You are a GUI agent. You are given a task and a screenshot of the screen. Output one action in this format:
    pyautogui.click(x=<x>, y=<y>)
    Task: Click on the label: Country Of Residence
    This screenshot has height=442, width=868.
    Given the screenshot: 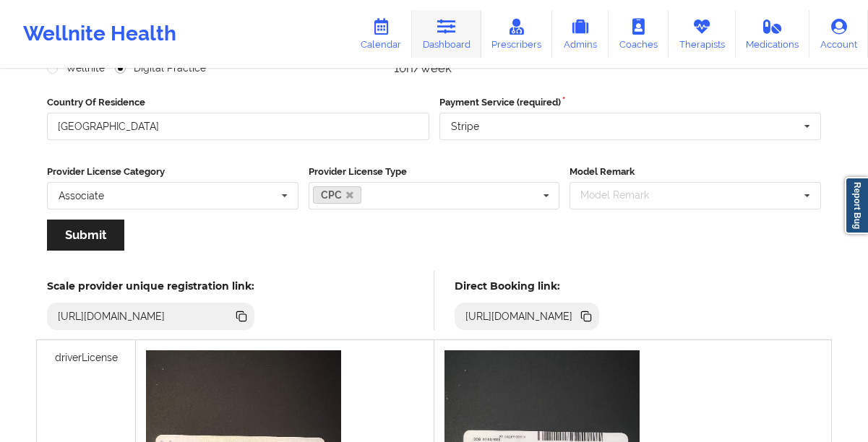 What is the action you would take?
    pyautogui.click(x=237, y=102)
    